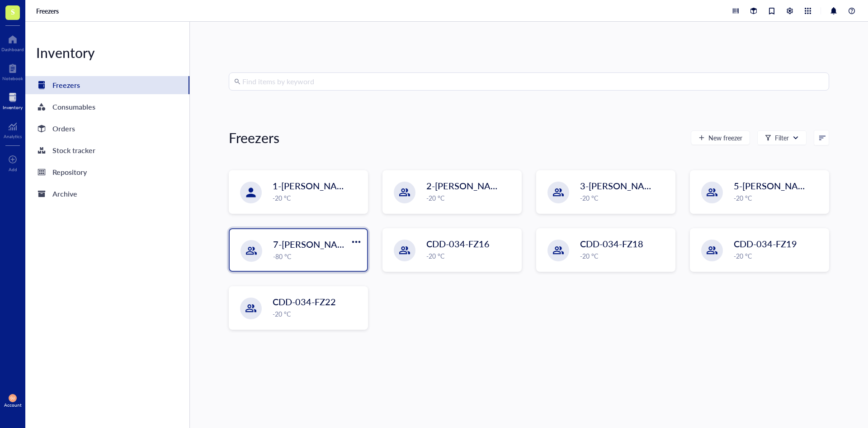 Image resolution: width=868 pixels, height=428 pixels. What do you see at coordinates (107, 129) in the screenshot?
I see `a: Orders` at bounding box center [107, 129].